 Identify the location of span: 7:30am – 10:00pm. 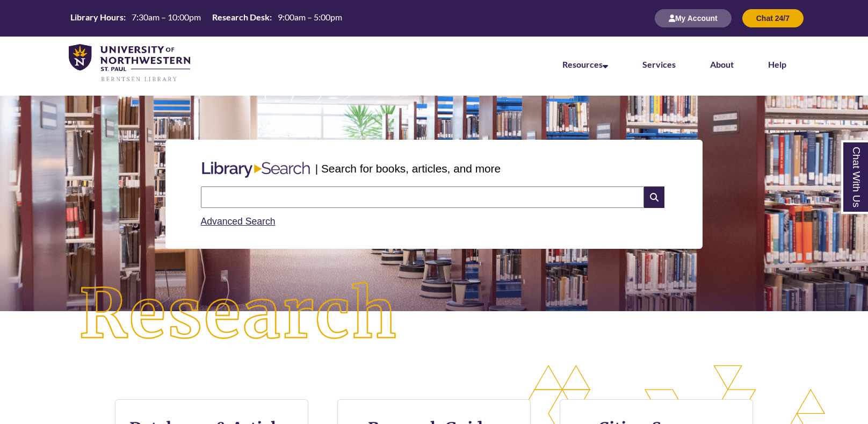
(166, 17).